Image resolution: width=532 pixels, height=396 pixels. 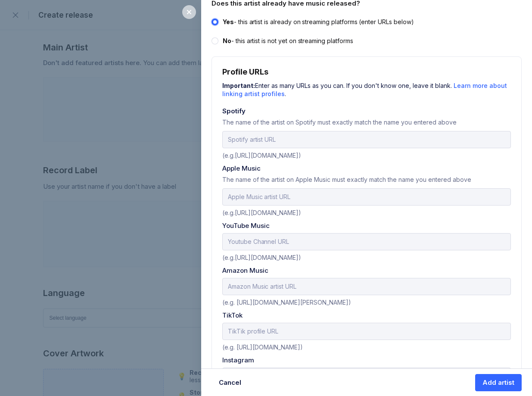 What do you see at coordinates (367, 286) in the screenshot?
I see `input: Amazon Music artist URL` at bounding box center [367, 286].